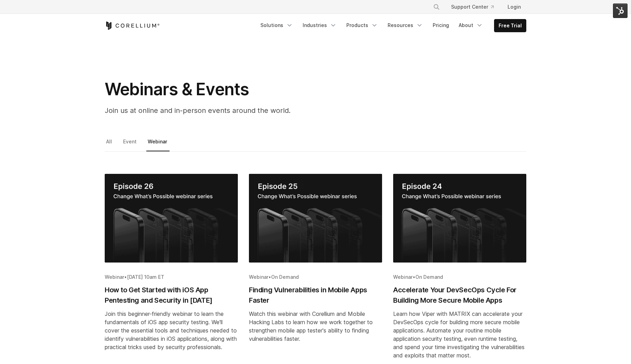 The image size is (631, 364). Describe the element at coordinates (109, 144) in the screenshot. I see `a: All` at that location.